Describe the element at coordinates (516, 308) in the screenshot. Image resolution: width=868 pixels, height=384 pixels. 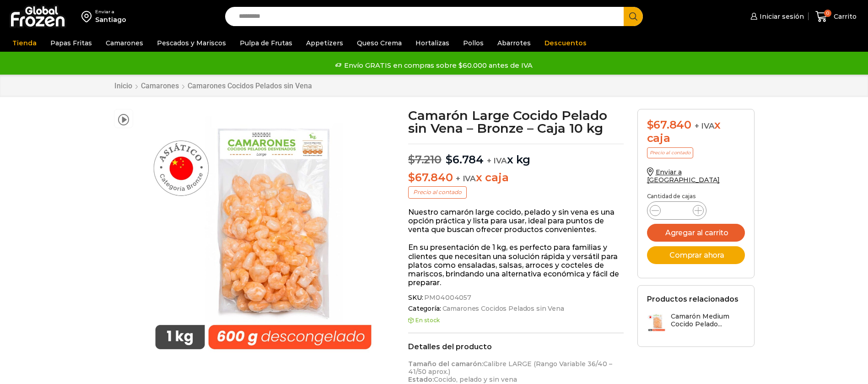
I see `span: Categoría:` at that location.